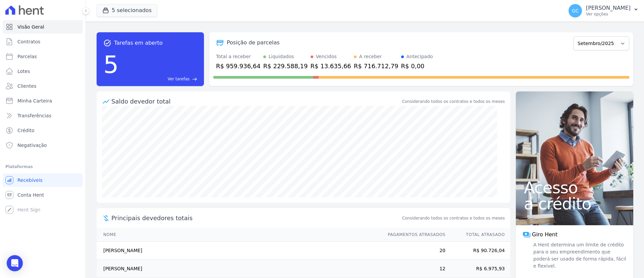 This screenshot has height=278, width=644. Describe the element at coordinates (42, 101) in the screenshot. I see `a: Minha Carteira` at that location.